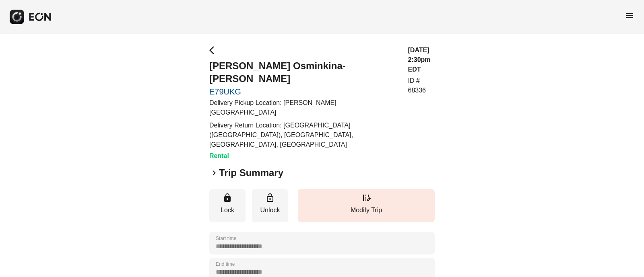 The height and width of the screenshot is (277, 644). I want to click on span: keyboard_arrow_right, so click(214, 173).